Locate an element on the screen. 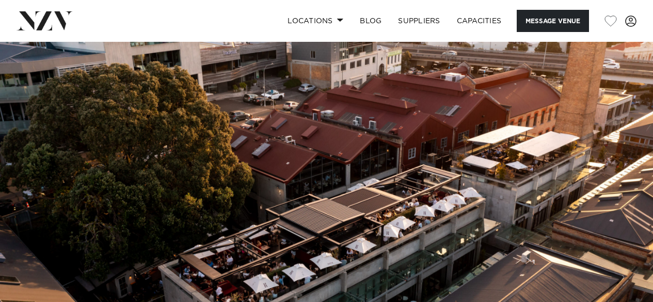 This screenshot has height=302, width=653. a: BLOG is located at coordinates (371, 21).